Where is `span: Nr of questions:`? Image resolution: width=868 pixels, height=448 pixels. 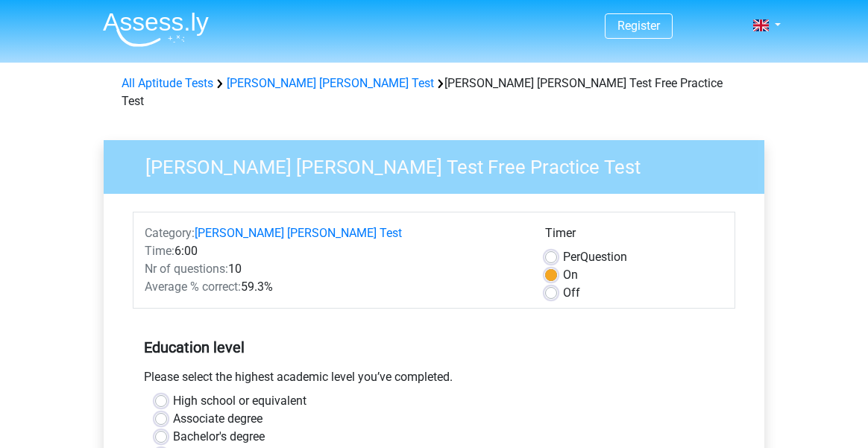 span: Nr of questions: is located at coordinates (186, 268).